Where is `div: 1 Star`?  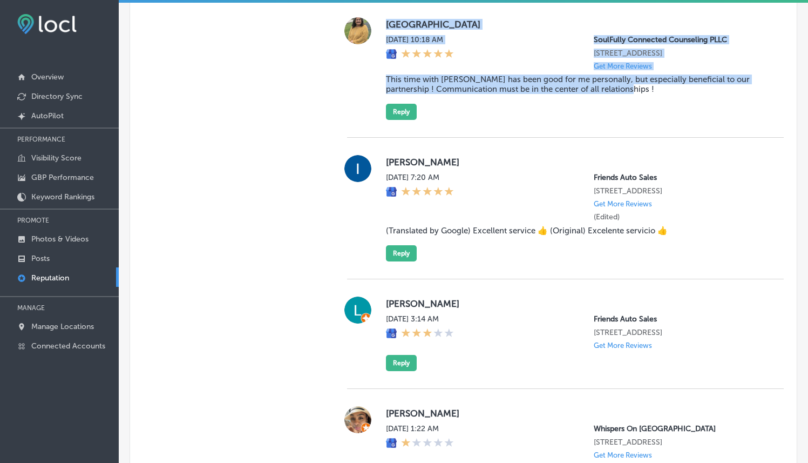 div: 1 Star is located at coordinates (427, 443).